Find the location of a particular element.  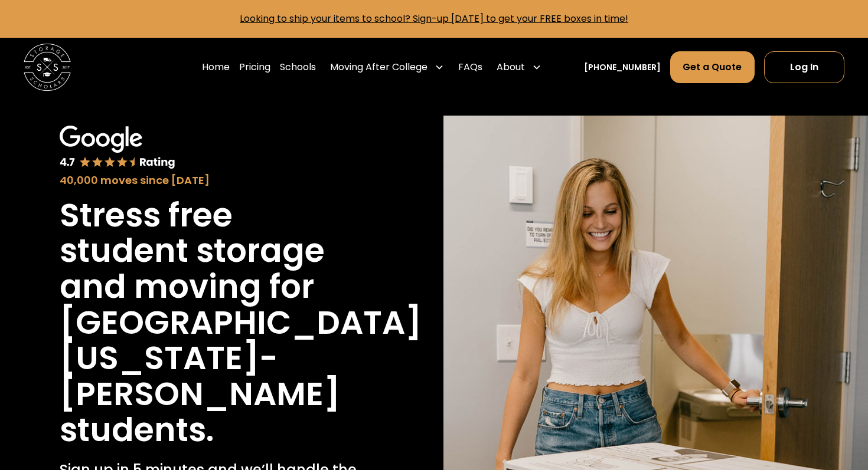

h1: students. is located at coordinates (137, 430).